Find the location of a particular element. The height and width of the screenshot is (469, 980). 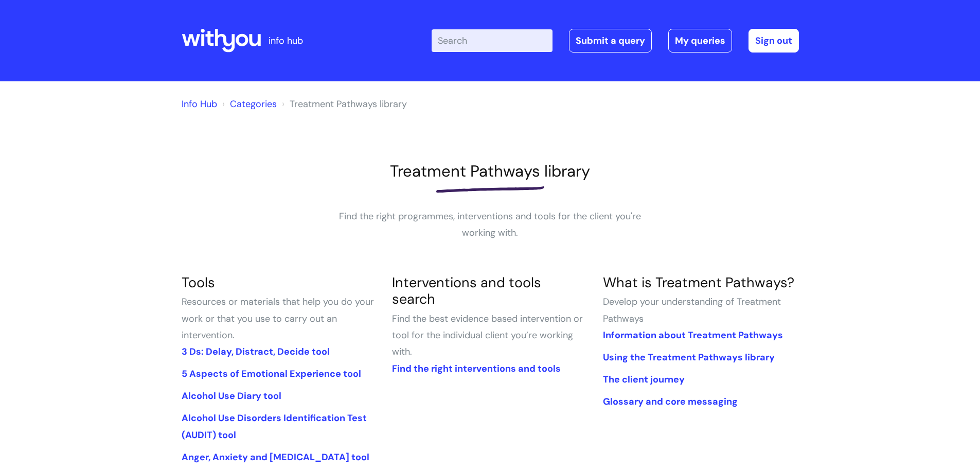

a: 3 Ds: Delay, Distract, Decide tool is located at coordinates (256, 352).